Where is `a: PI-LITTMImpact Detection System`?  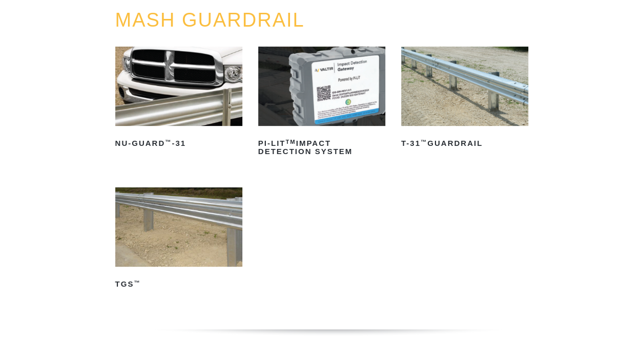
a: PI-LITTMImpact Detection System is located at coordinates (322, 103).